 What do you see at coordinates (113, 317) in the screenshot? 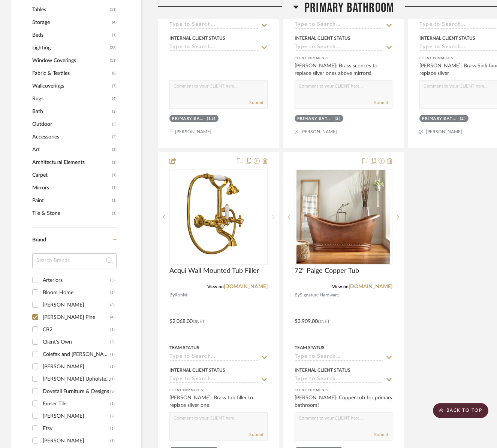
I see `div: (4)` at bounding box center [113, 317].